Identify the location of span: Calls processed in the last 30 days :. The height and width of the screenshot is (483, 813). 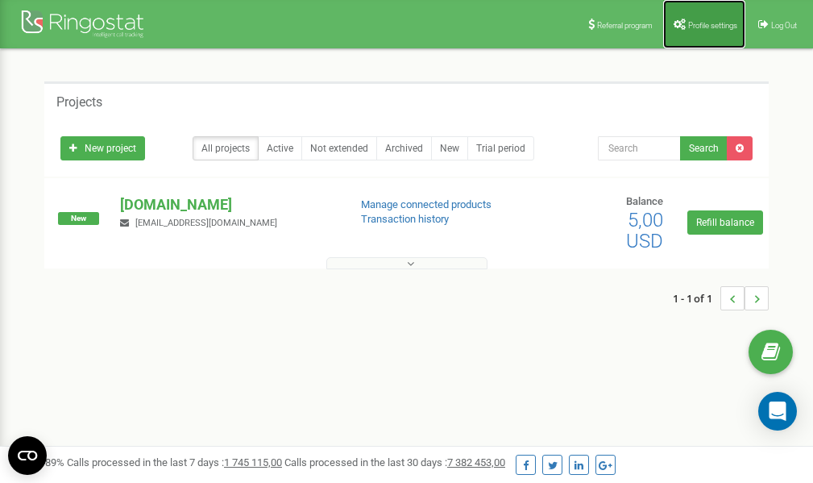
(395, 462).